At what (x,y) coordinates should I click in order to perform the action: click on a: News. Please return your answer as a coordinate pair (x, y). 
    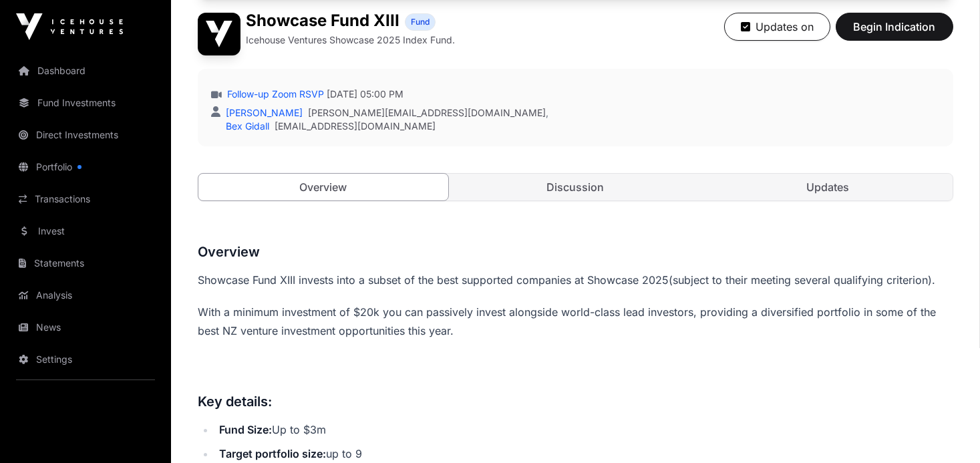
    Looking at the image, I should click on (85, 328).